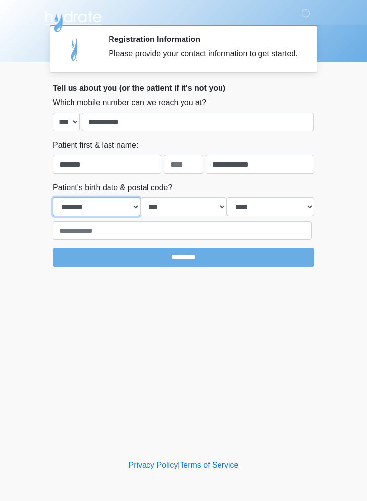 The image size is (367, 501). Describe the element at coordinates (75, 49) in the screenshot. I see `img: Agent Avatar` at that location.